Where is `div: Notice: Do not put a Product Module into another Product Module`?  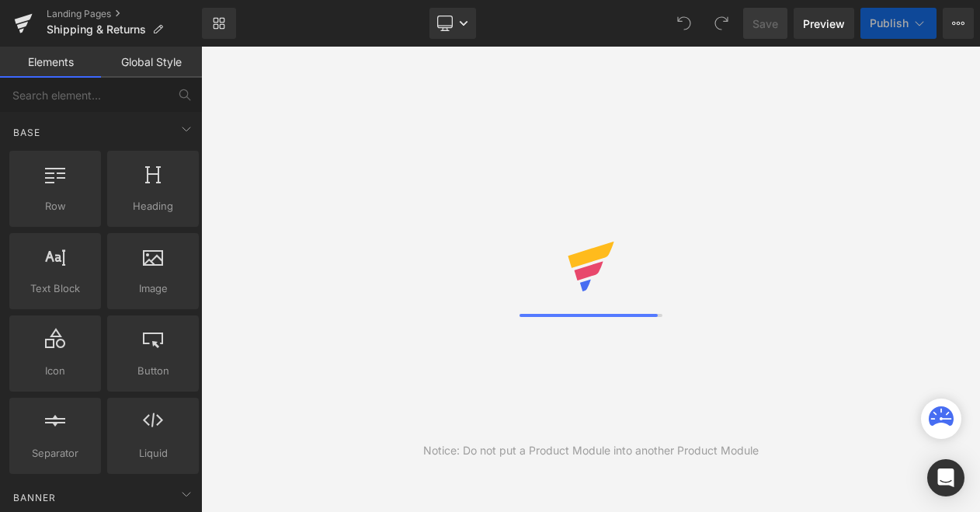
div: Notice: Do not put a Product Module into another Product Module is located at coordinates (591, 450).